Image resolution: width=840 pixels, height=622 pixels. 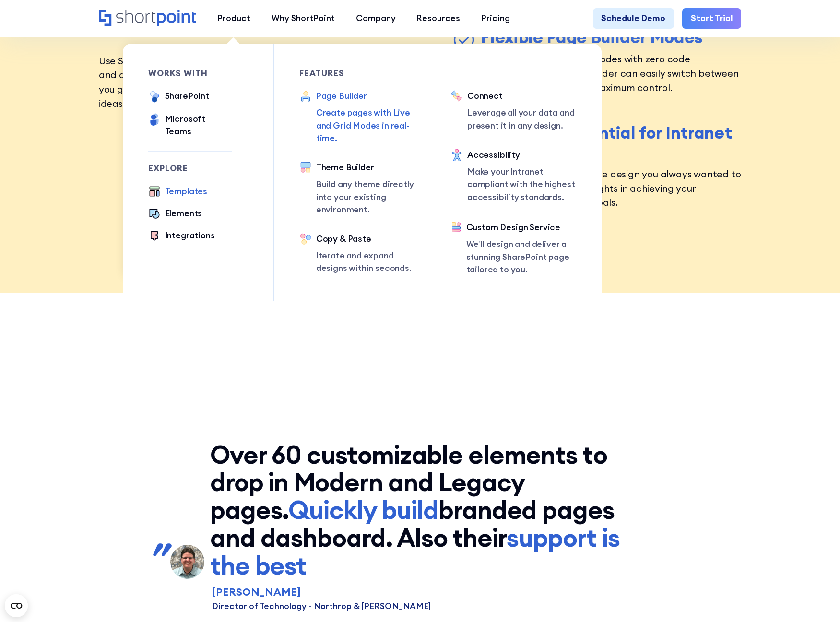 What do you see at coordinates (371, 197) in the screenshot?
I see `p: Build any theme directly into your existing environment.` at bounding box center [371, 197].